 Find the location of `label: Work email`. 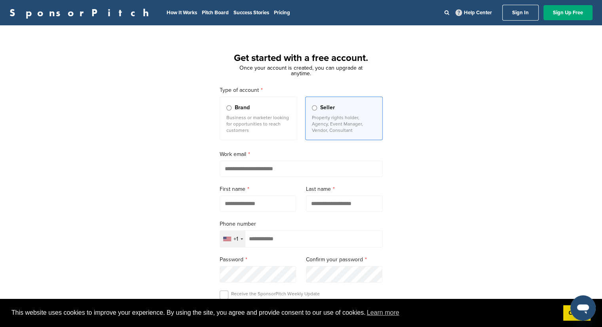

label: Work email is located at coordinates (301, 154).